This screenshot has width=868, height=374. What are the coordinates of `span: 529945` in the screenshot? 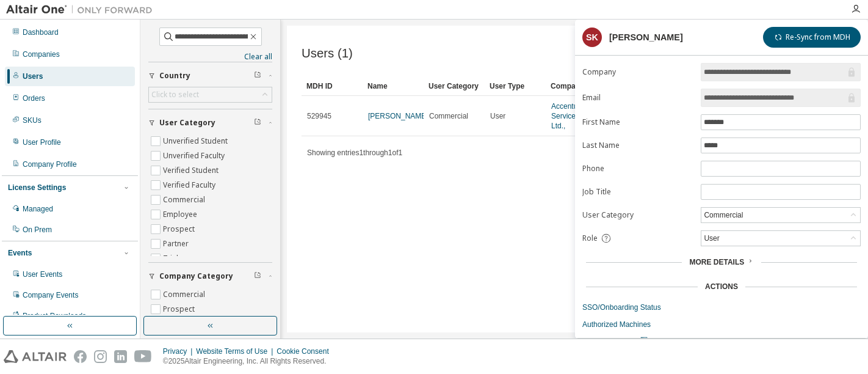 It's located at (319, 116).